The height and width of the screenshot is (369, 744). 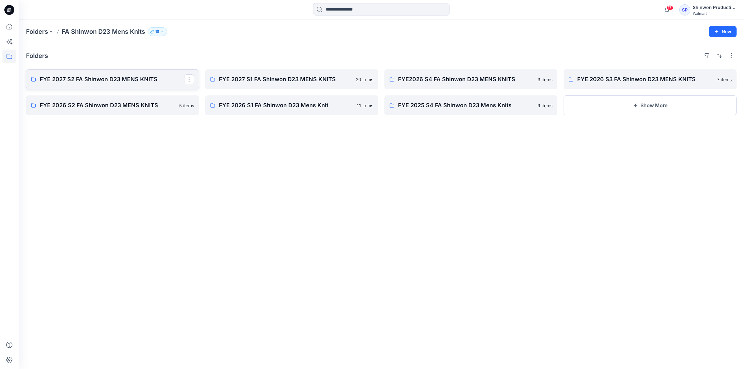 What do you see at coordinates (286, 79) in the screenshot?
I see `p: FYE 2027 S1 FA Shinwon D23 MENS KNITS` at bounding box center [286, 79].